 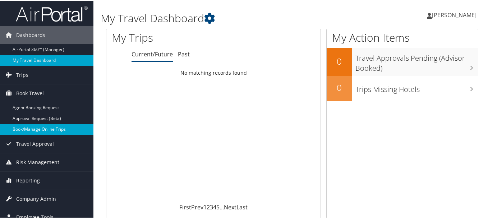 I want to click on a: Prev, so click(x=197, y=207).